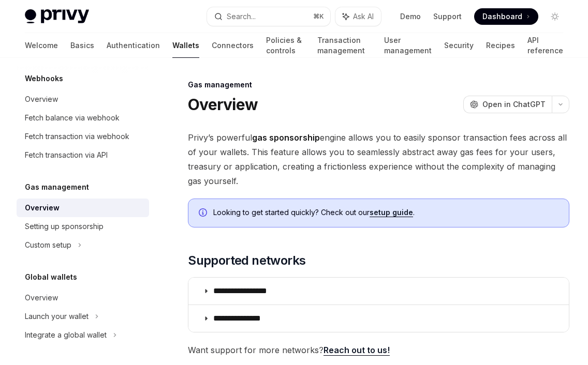  What do you see at coordinates (378, 350) in the screenshot?
I see `span: Want support for more networks?` at bounding box center [378, 350].